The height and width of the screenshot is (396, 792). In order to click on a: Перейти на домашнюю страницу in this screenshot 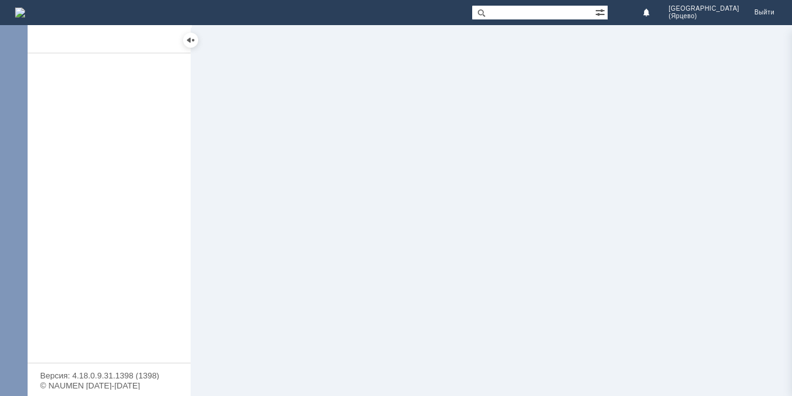, I will do `click(20, 13)`.